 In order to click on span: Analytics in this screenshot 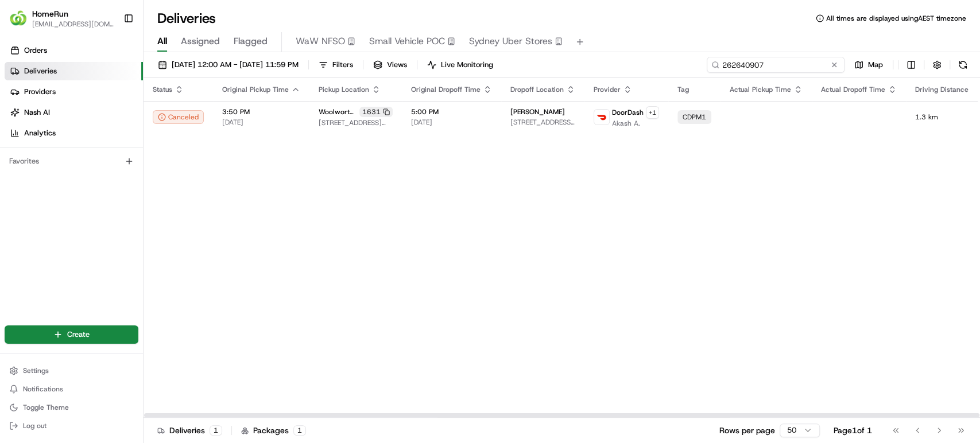, I will do `click(39, 133)`.